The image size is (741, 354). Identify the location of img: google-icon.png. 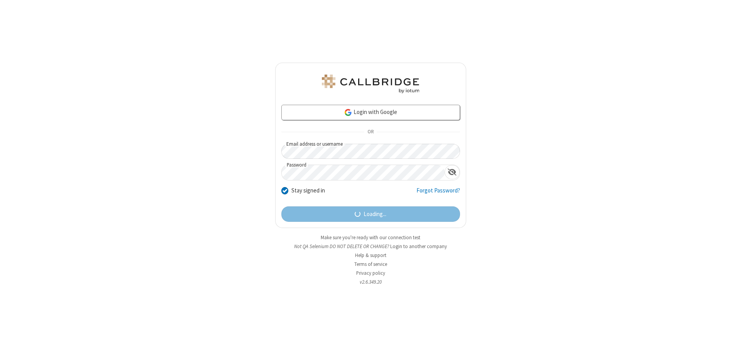
(348, 112).